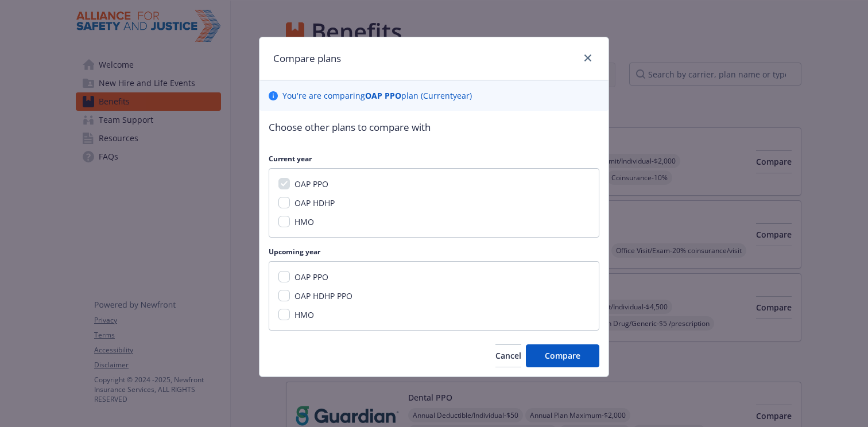 The image size is (868, 427). Describe the element at coordinates (315, 203) in the screenshot. I see `span: OAP HDHP` at that location.